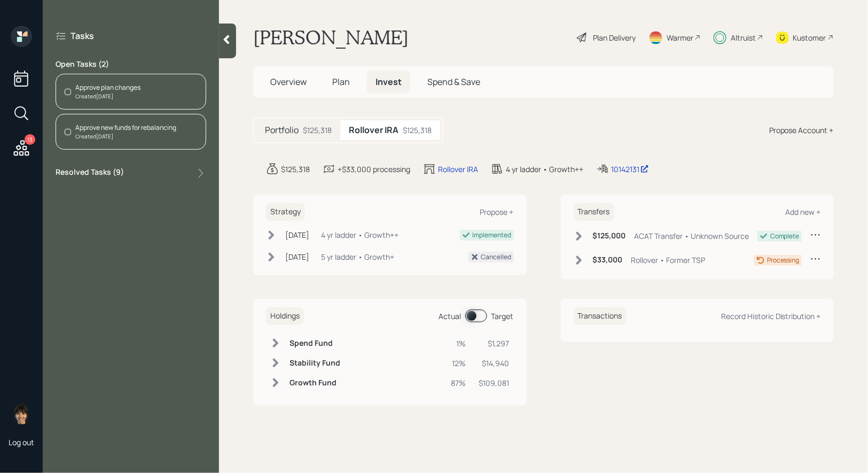  Describe the element at coordinates (90, 173) in the screenshot. I see `label: Resolved Tasks ( 9 )` at that location.